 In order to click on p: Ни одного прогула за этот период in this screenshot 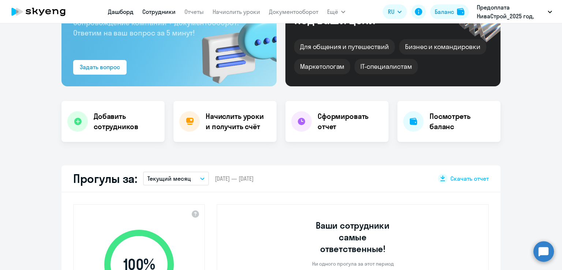, I will do `click(353, 264)`.